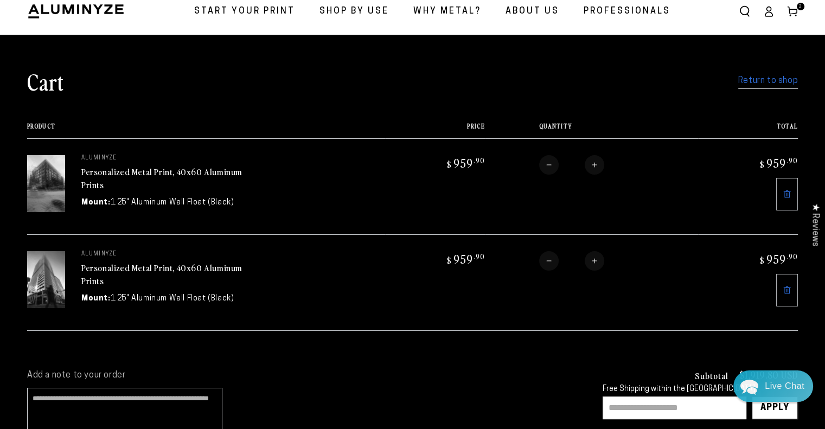 Image resolution: width=825 pixels, height=429 pixels. I want to click on th: Price, so click(435, 130).